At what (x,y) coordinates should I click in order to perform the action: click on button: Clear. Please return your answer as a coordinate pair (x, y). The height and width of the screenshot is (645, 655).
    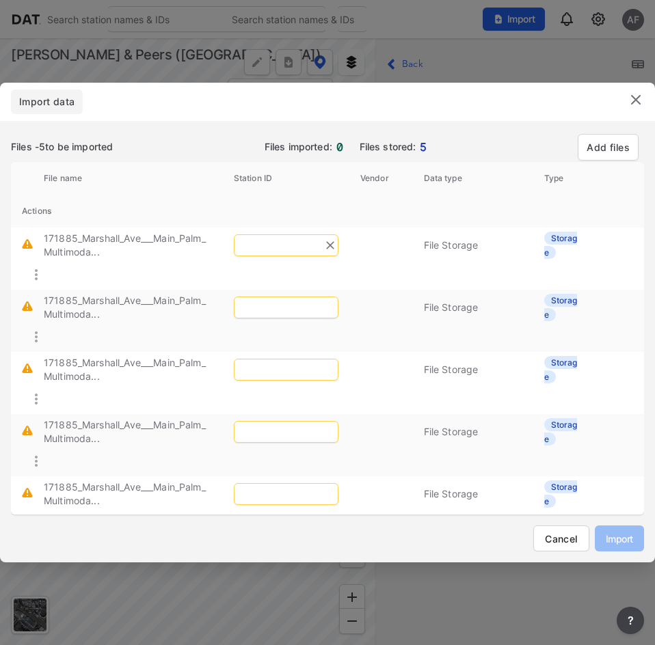
    Looking at the image, I should click on (330, 245).